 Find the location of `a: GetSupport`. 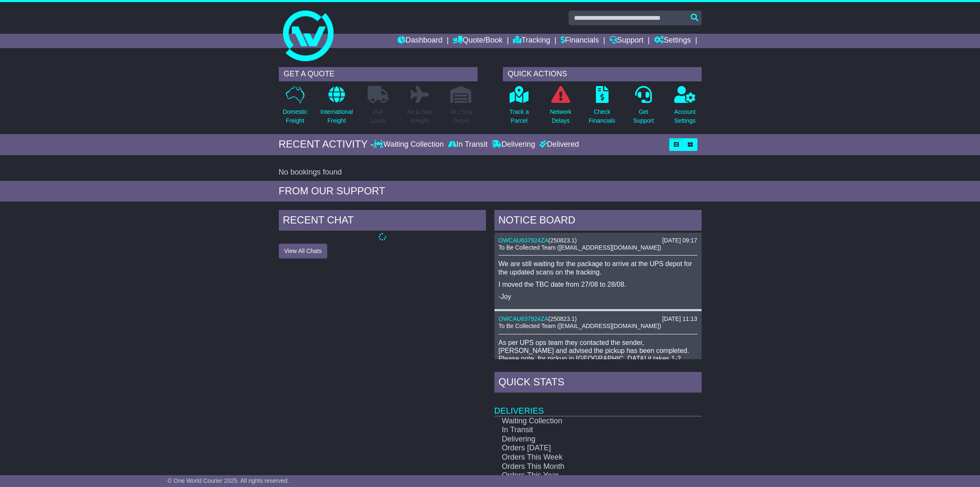

a: GetSupport is located at coordinates (643, 108).